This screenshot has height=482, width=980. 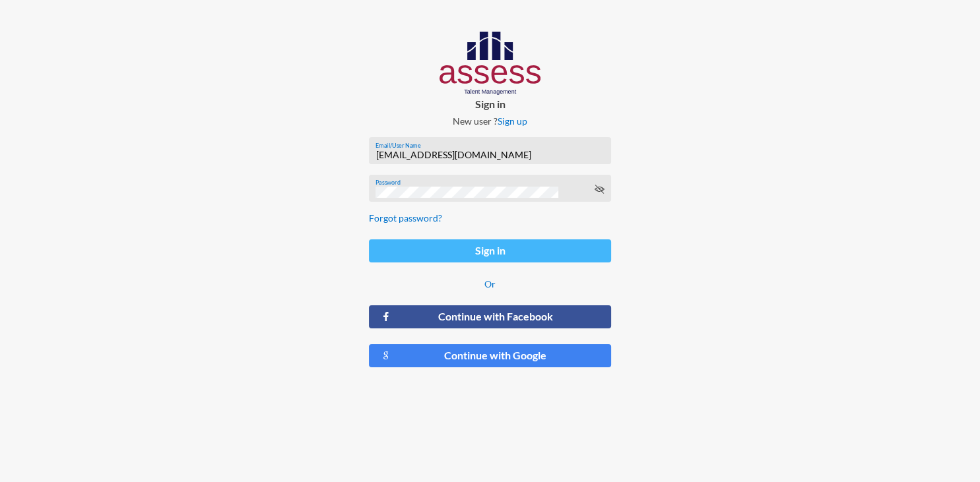 I want to click on img: AssessLogoo.svg, so click(x=490, y=63).